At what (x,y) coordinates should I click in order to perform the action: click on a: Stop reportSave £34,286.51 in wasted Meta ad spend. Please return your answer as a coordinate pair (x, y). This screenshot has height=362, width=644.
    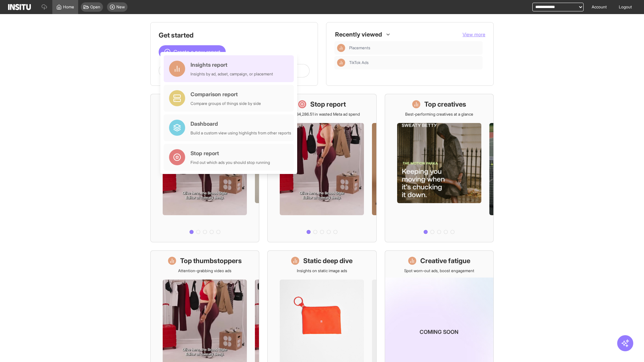
    Looking at the image, I should click on (322, 168).